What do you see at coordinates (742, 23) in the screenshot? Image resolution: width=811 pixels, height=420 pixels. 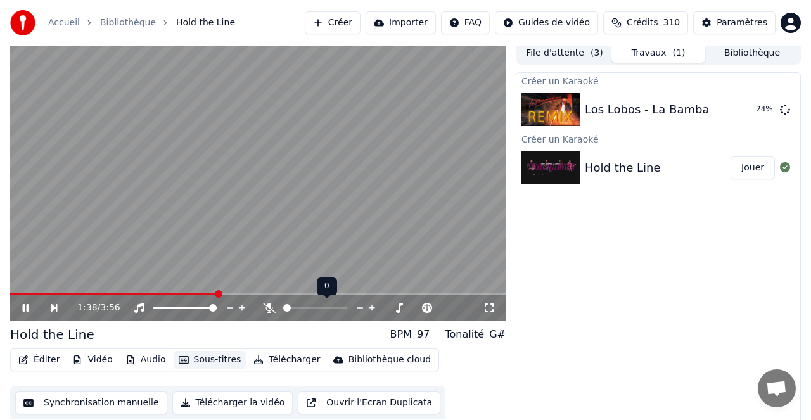 I see `div: Paramètres` at bounding box center [742, 23].